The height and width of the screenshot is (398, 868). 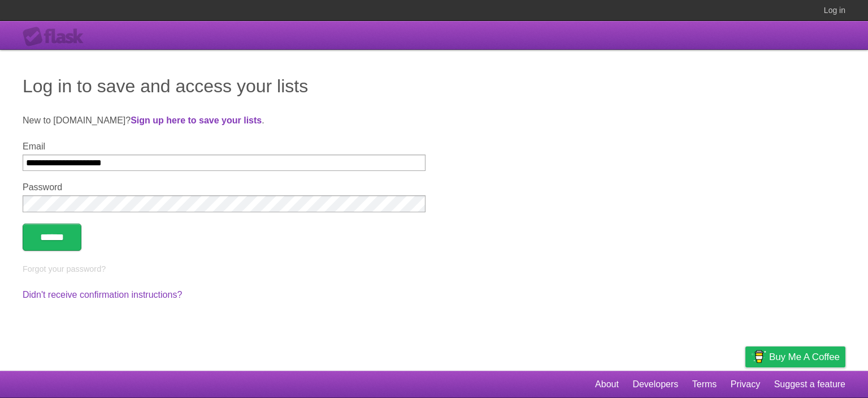 I want to click on a: Forgot your password?, so click(x=64, y=269).